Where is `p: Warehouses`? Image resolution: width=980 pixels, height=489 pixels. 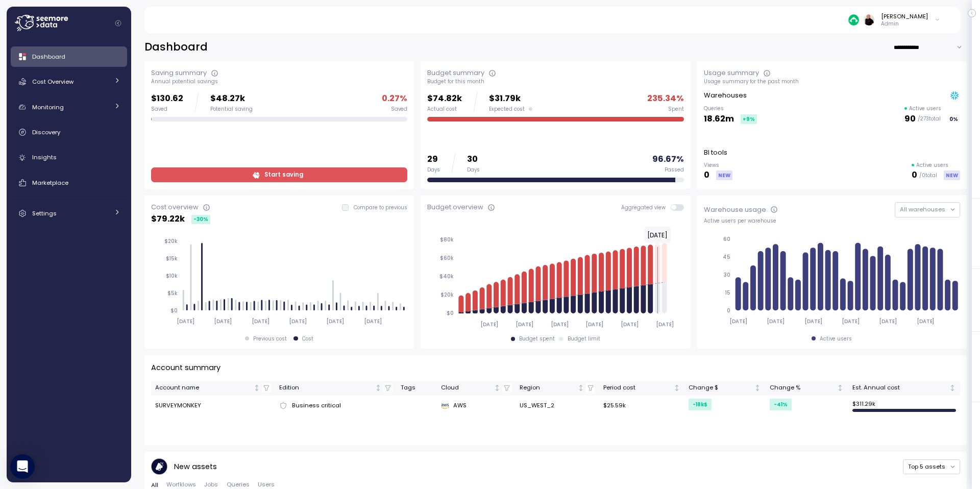
p: Warehouses is located at coordinates (725, 96).